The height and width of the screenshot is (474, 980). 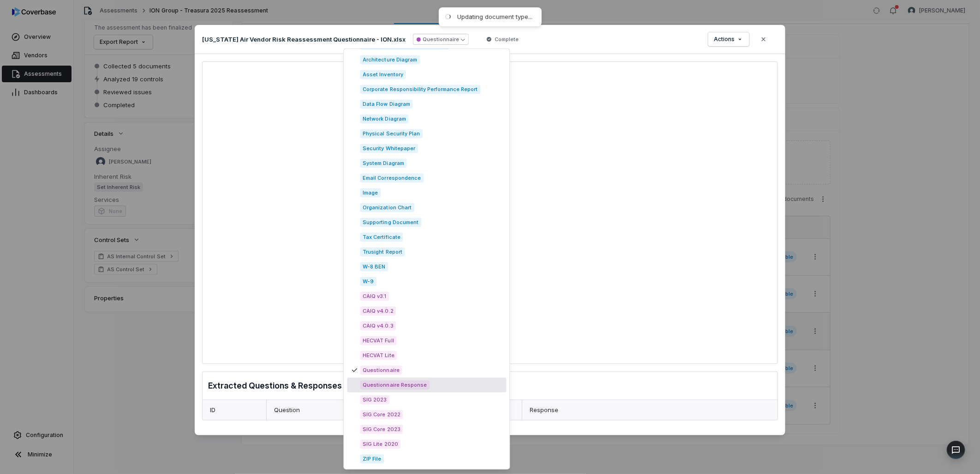 I want to click on span: System Diagram, so click(x=383, y=163).